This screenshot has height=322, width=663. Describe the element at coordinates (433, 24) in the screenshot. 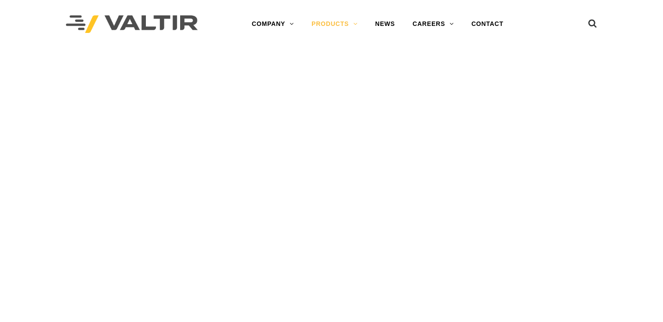

I see `a: CAREERS` at that location.